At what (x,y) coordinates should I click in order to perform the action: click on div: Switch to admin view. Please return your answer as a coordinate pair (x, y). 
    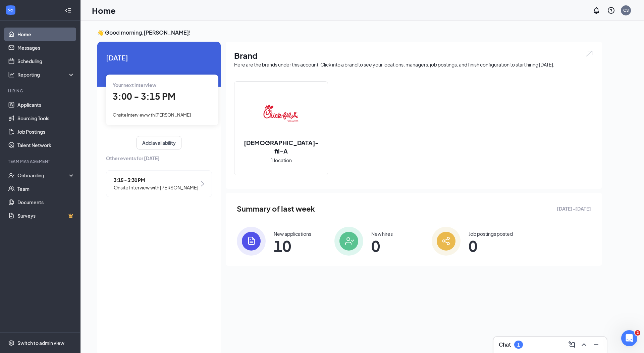
    Looking at the image, I should click on (41, 343).